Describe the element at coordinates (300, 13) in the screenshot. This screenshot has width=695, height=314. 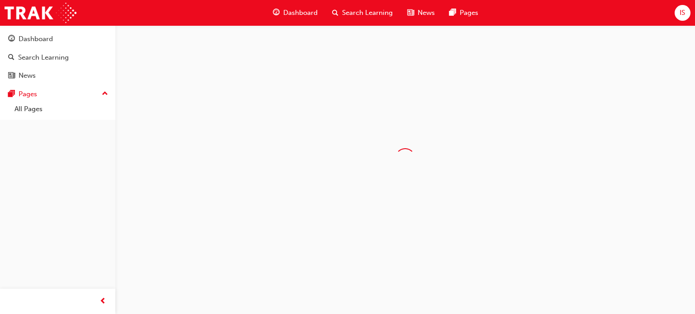
I see `span: Dashboard` at that location.